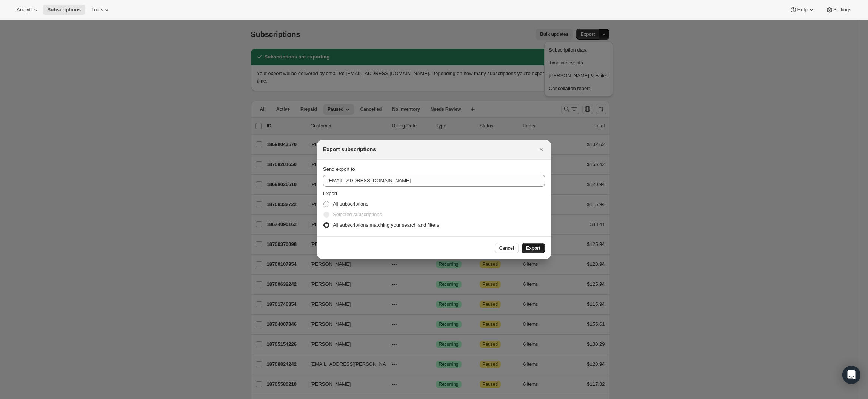 This screenshot has height=399, width=868. What do you see at coordinates (802, 10) in the screenshot?
I see `button: Help` at bounding box center [802, 10].